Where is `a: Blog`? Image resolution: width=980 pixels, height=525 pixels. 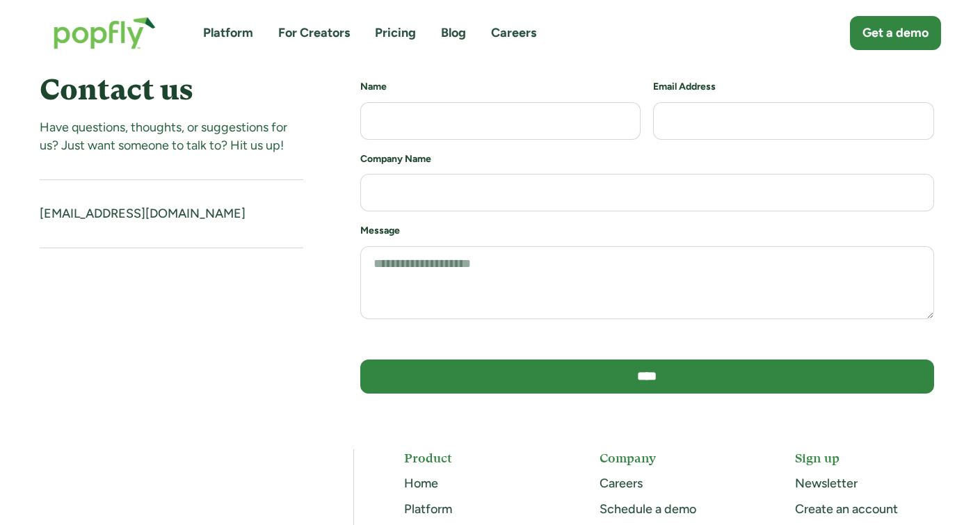 a: Blog is located at coordinates (454, 33).